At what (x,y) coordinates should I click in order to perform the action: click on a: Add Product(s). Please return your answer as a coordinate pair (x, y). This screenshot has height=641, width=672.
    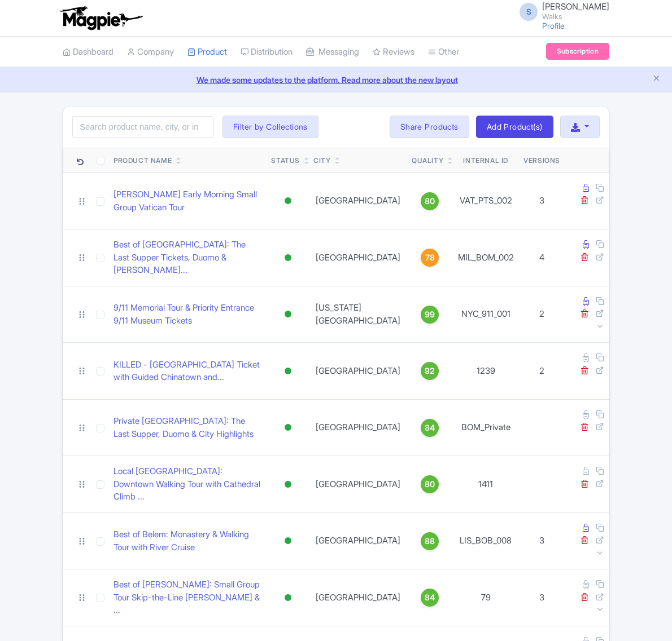
    Looking at the image, I should click on (514, 127).